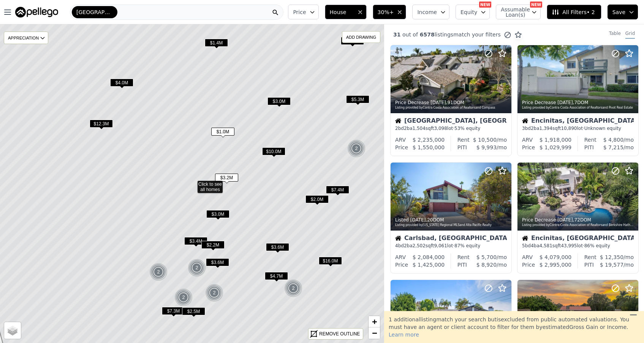 Image resolution: width=644 pixels, height=343 pixels. What do you see at coordinates (429, 148) in the screenshot?
I see `span: $ 1,550,000` at bounding box center [429, 148].